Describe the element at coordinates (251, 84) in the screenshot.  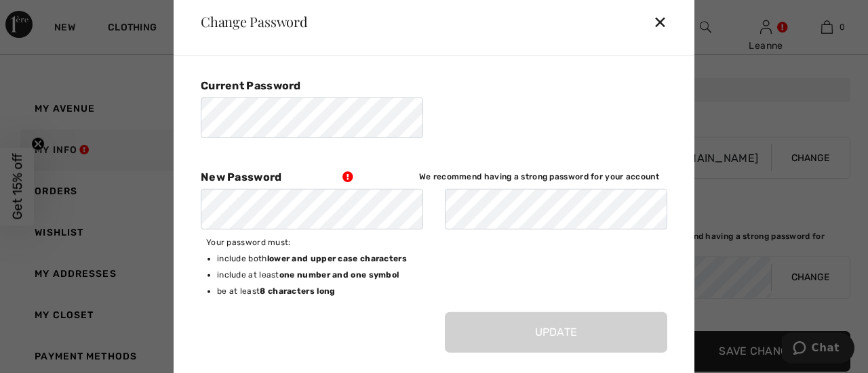
I see `label: Current Password` at that location.